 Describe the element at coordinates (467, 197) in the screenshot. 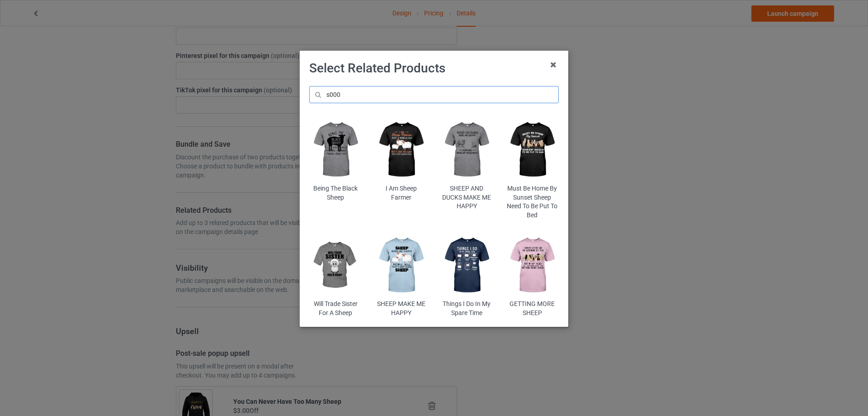

I see `div: SHEEP AND DUCKS MAKE ME HAPPY` at that location.